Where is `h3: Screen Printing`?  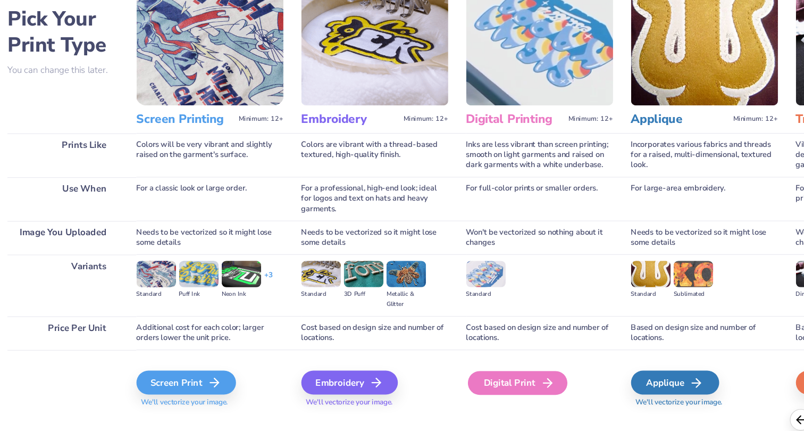 h3: Screen Printing is located at coordinates (194, 123).